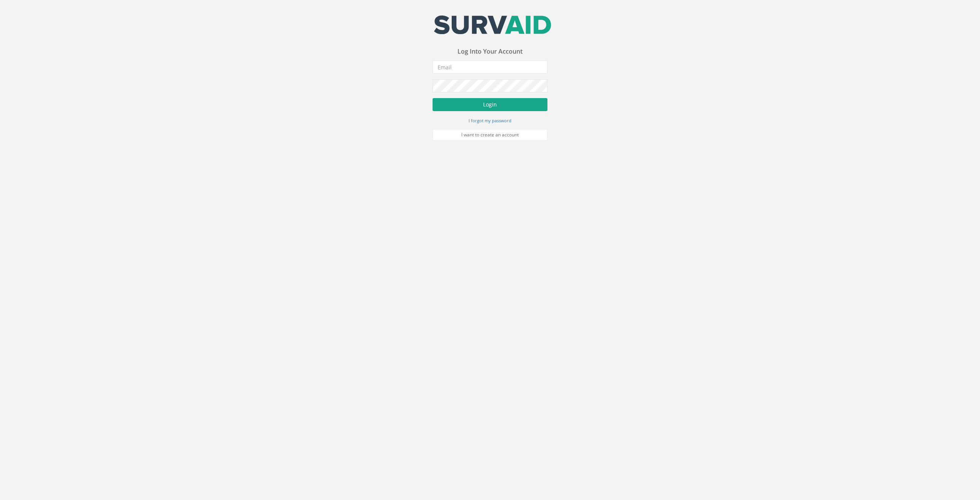 The height and width of the screenshot is (500, 980). What do you see at coordinates (490, 135) in the screenshot?
I see `a: I want to create an account` at bounding box center [490, 135].